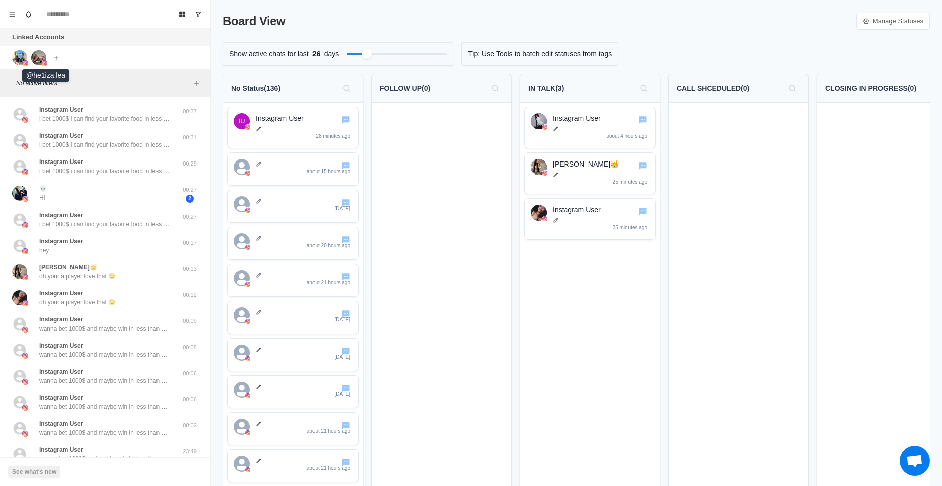 The height and width of the screenshot is (486, 942). What do you see at coordinates (190, 269) in the screenshot?
I see `p: 00:13` at bounding box center [190, 269].